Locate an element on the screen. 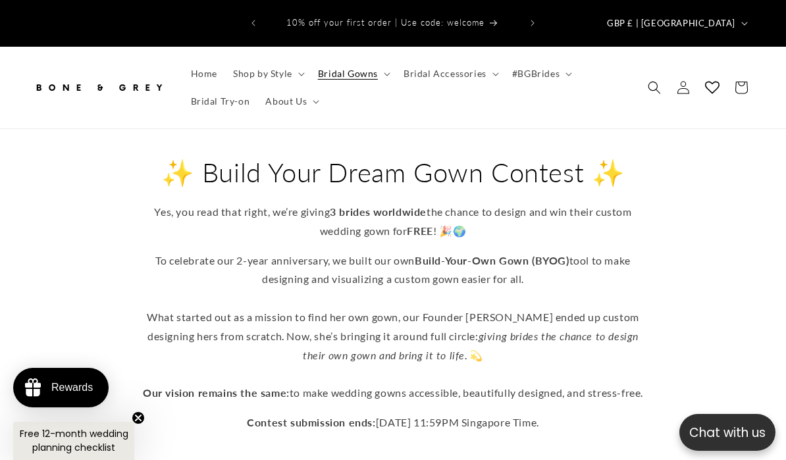  p: Chat with us is located at coordinates (728, 433).